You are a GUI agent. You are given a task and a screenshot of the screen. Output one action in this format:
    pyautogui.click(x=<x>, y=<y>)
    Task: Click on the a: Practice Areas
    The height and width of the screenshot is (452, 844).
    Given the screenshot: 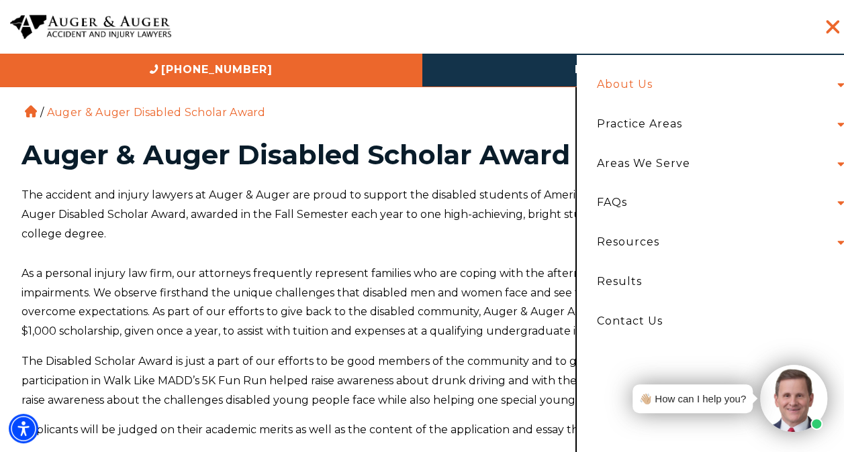 What is the action you would take?
    pyautogui.click(x=639, y=124)
    